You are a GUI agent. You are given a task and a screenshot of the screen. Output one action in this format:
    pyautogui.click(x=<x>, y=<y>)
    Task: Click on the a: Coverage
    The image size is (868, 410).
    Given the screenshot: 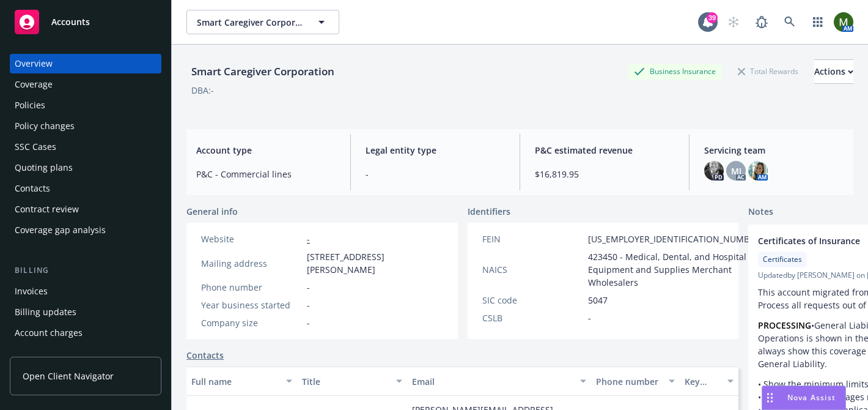 What is the action you would take?
    pyautogui.click(x=86, y=85)
    